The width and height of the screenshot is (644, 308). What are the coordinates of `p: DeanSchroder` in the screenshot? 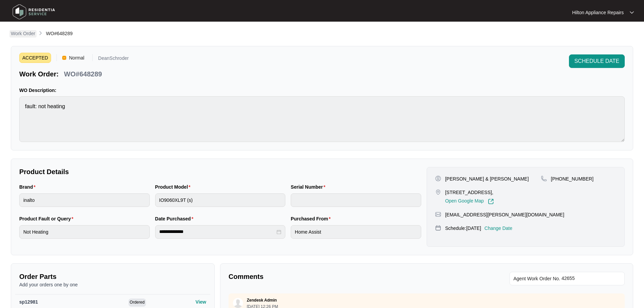 It's located at (113, 59).